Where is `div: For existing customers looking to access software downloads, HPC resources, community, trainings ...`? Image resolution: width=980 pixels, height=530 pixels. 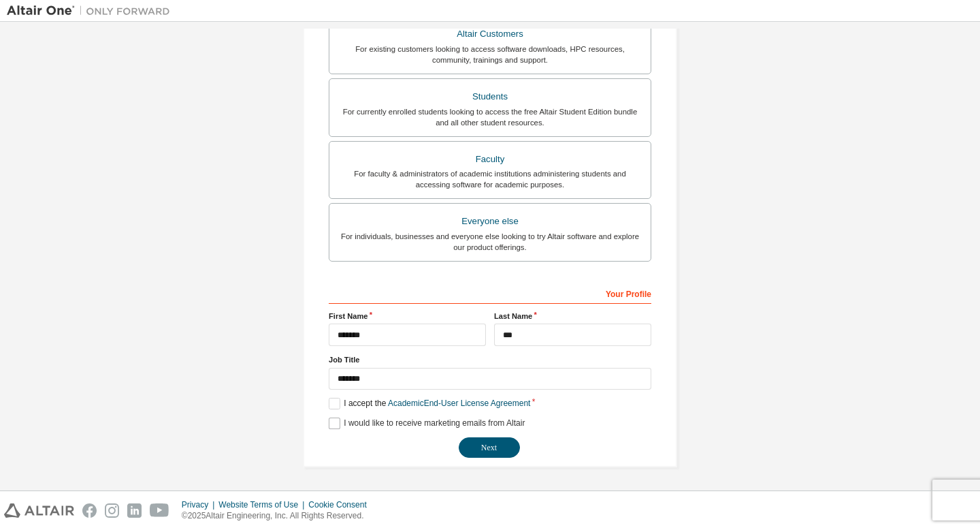 div: For existing customers looking to access software downloads, HPC resources, community, trainings ... is located at coordinates (490, 54).